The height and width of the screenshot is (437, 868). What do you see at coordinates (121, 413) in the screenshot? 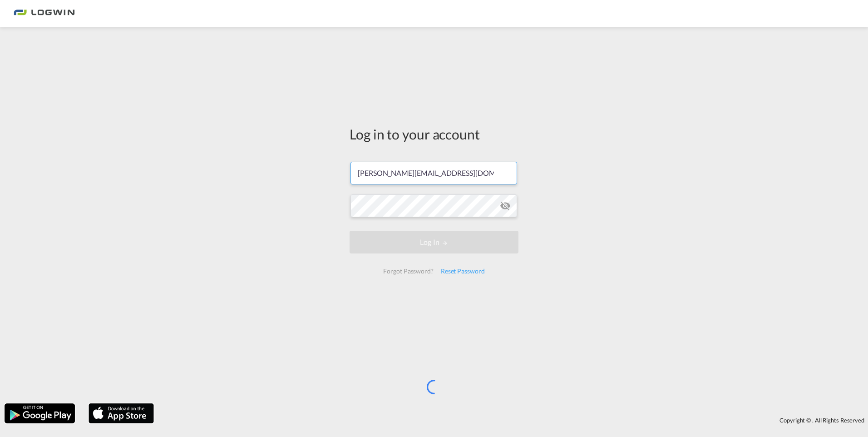
I see `img: apple.png` at bounding box center [121, 413].